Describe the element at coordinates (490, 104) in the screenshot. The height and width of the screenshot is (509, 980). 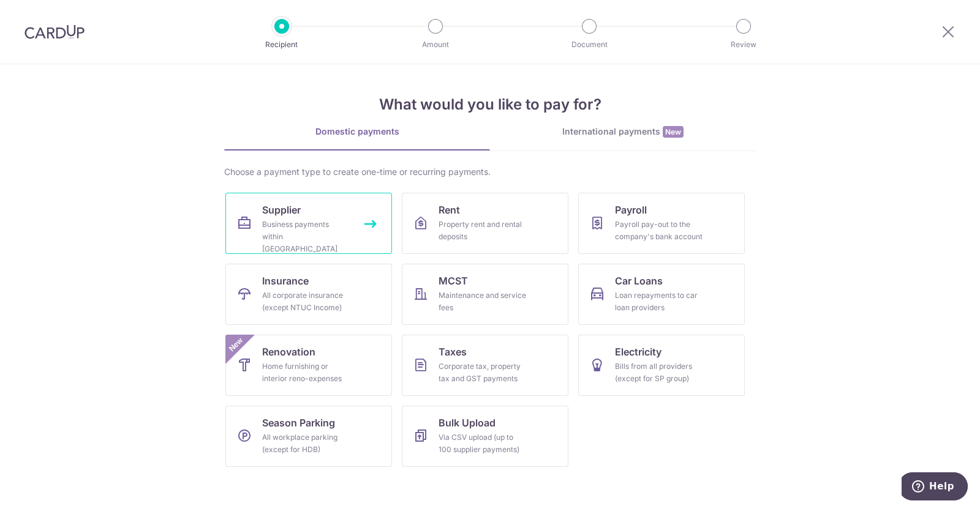
I see `h4: What would you like to pay for?` at that location.